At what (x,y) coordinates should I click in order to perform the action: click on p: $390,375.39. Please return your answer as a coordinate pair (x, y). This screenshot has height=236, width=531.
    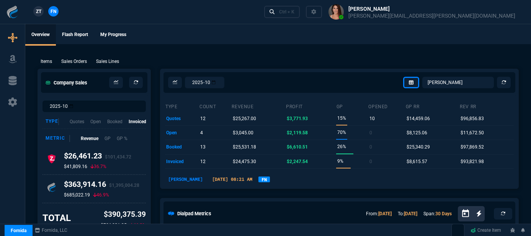
    Looking at the image, I should click on (123, 214).